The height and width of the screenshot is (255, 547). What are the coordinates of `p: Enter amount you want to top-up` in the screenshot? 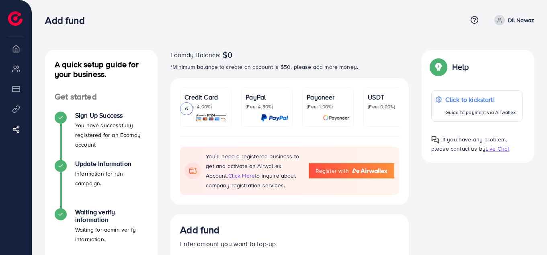 It's located at (289, 243).